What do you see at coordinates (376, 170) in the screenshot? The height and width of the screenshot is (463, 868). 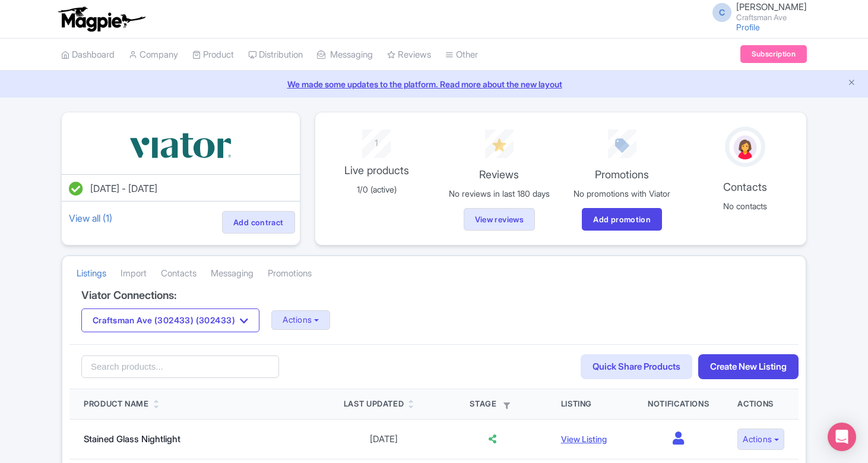 I see `p: Live products` at bounding box center [376, 170].